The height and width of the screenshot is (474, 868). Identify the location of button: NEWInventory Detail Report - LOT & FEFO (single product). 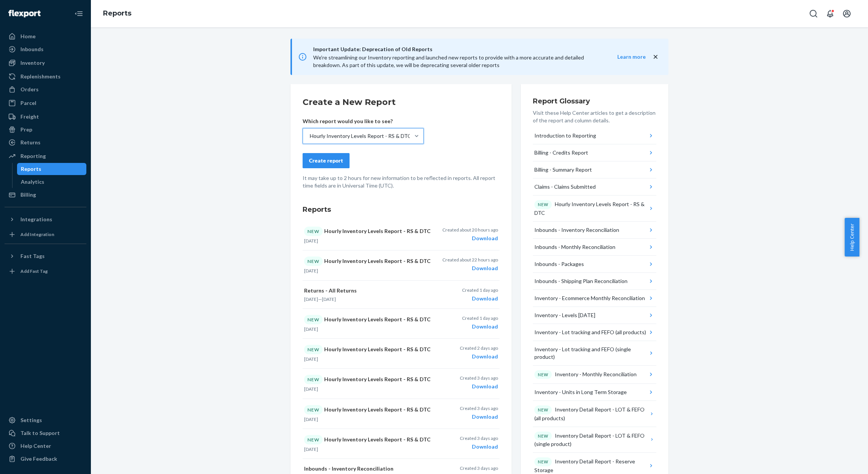
(594, 440).